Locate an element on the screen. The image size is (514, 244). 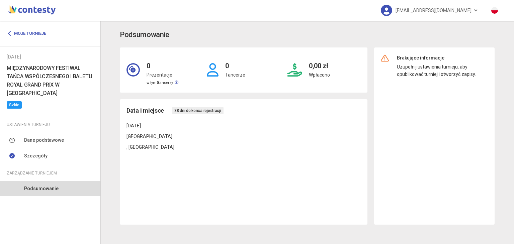
dd: Uzupełnij ustawienia turnieju, aby opublikować turniej i otworzyć zapisy. is located at coordinates (442, 71).